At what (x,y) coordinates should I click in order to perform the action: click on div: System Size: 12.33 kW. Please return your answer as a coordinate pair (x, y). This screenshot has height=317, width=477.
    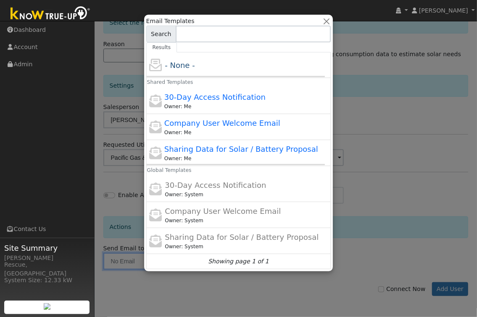
    Looking at the image, I should click on (47, 281).